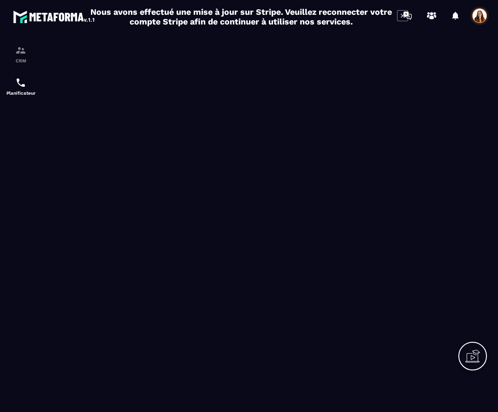 The image size is (498, 412). Describe the element at coordinates (241, 17) in the screenshot. I see `h2: Nous avons effectué une mise à jour sur Stripe. Veuillez reconnecter votre compte Stripe afin de ...` at that location.